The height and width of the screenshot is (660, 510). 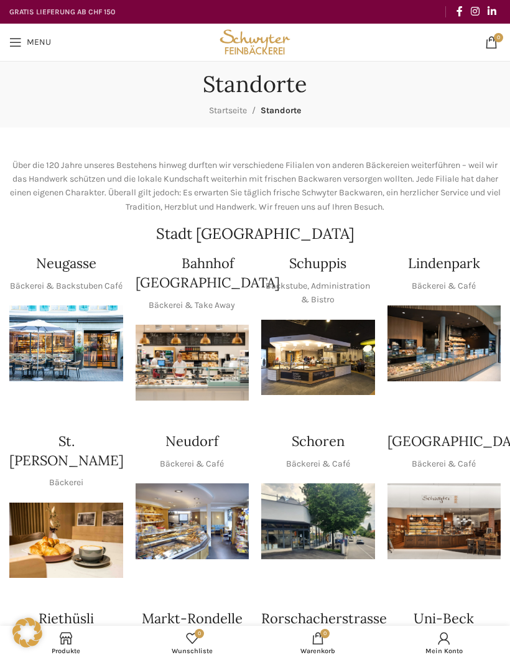 I want to click on p: Über die 120 Jahre unseres Bestehens hinweg durften wir verschiedene Filialen von anderen Bäckere..., so click(x=255, y=187).